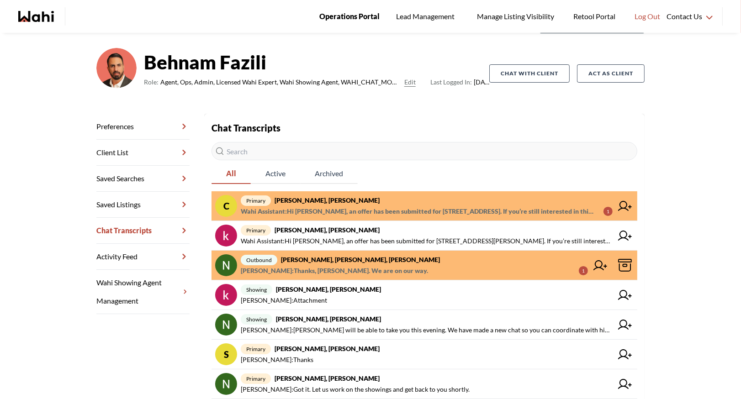 Image resolution: width=741 pixels, height=399 pixels. What do you see at coordinates (648, 16) in the screenshot?
I see `span: Log Out` at bounding box center [648, 16].